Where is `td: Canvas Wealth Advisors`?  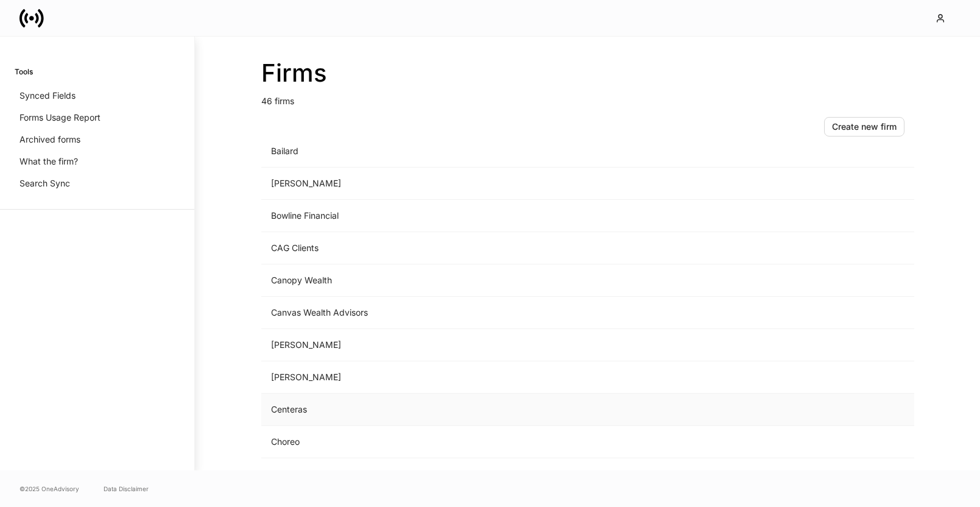
td: Canvas Wealth Advisors is located at coordinates (487, 312).